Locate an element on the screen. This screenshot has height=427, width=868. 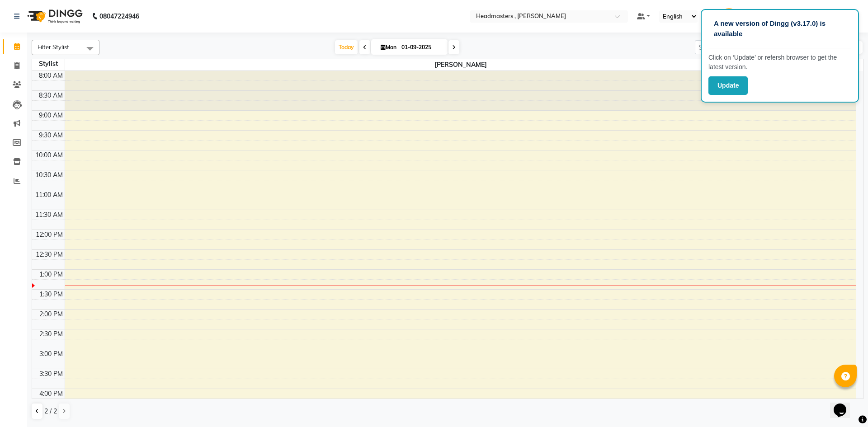
p: A new version of Dingg (v3.17.0) is available is located at coordinates (780, 29).